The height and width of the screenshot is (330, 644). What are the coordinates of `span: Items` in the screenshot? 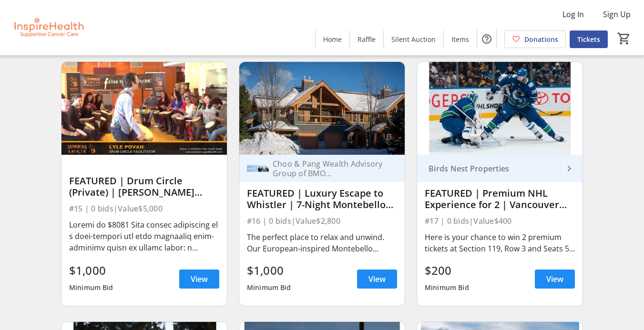 It's located at (460, 39).